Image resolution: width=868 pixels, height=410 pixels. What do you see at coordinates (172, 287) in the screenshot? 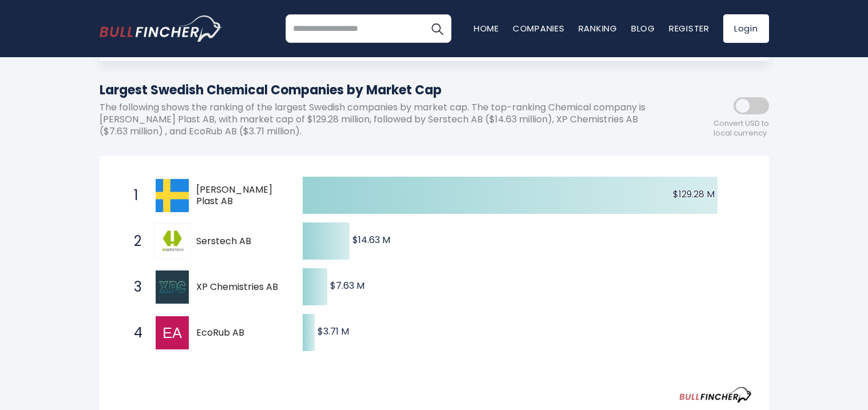
I see `img: XP Chemistries AB` at bounding box center [172, 287].